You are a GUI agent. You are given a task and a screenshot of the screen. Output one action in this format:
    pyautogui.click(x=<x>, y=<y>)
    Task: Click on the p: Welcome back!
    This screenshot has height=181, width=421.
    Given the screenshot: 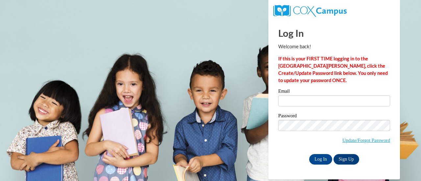 What is the action you would take?
    pyautogui.click(x=334, y=47)
    